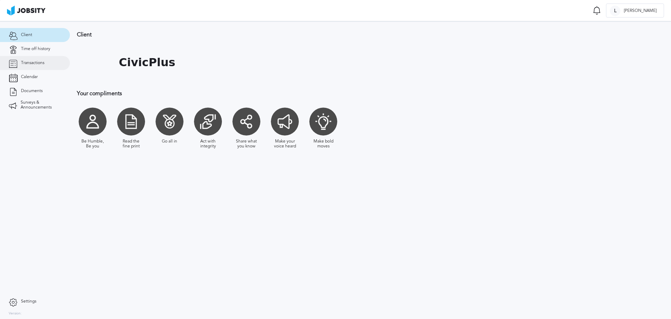 This screenshot has height=319, width=671. What do you see at coordinates (147, 62) in the screenshot?
I see `h1: CivicPlus` at bounding box center [147, 62].